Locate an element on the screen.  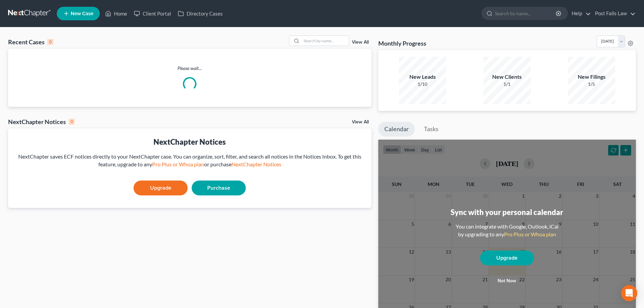
a: Help is located at coordinates (580, 13).